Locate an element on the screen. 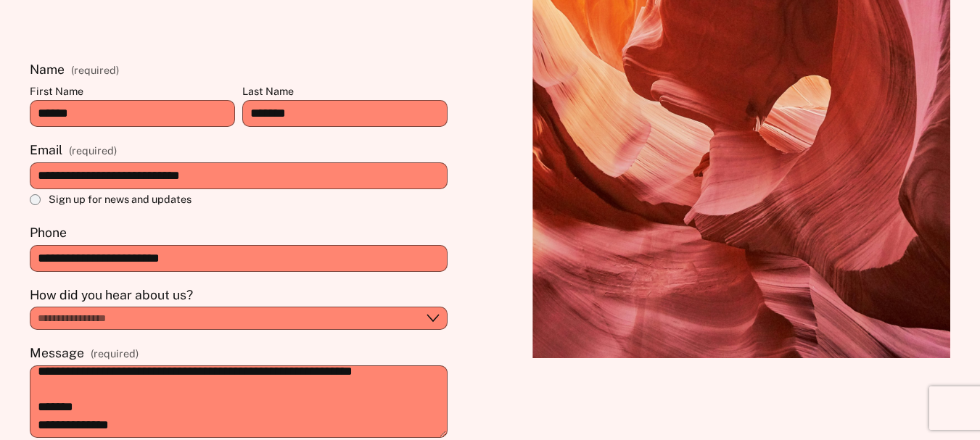 The height and width of the screenshot is (440, 980). span: How did you hear about us? is located at coordinates (111, 295).